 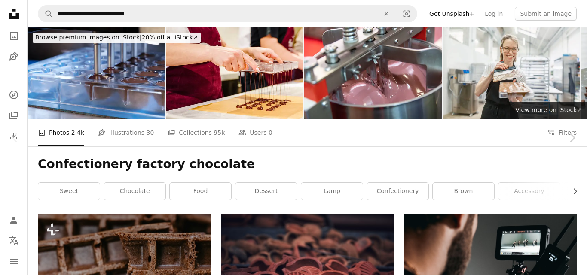 I want to click on a: brown, so click(x=463, y=192).